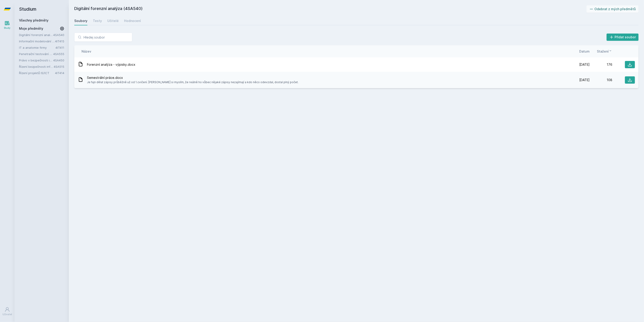 The image size is (644, 322). Describe the element at coordinates (7, 28) in the screenshot. I see `div: Study` at that location.